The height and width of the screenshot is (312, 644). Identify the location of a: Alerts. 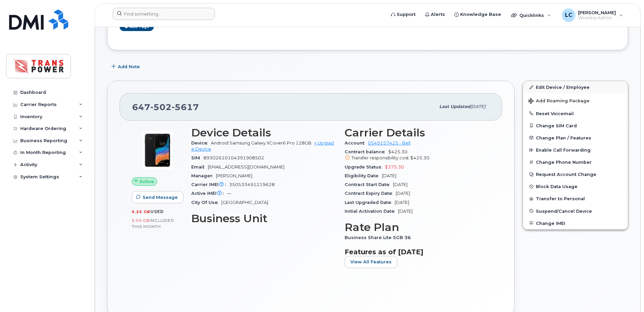
(435, 14).